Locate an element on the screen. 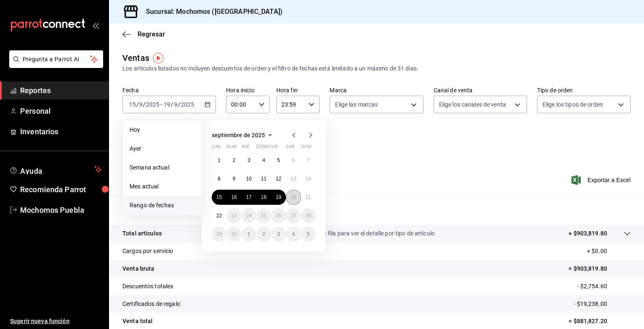 The width and height of the screenshot is (644, 329). abbr: martes is located at coordinates (231, 148).